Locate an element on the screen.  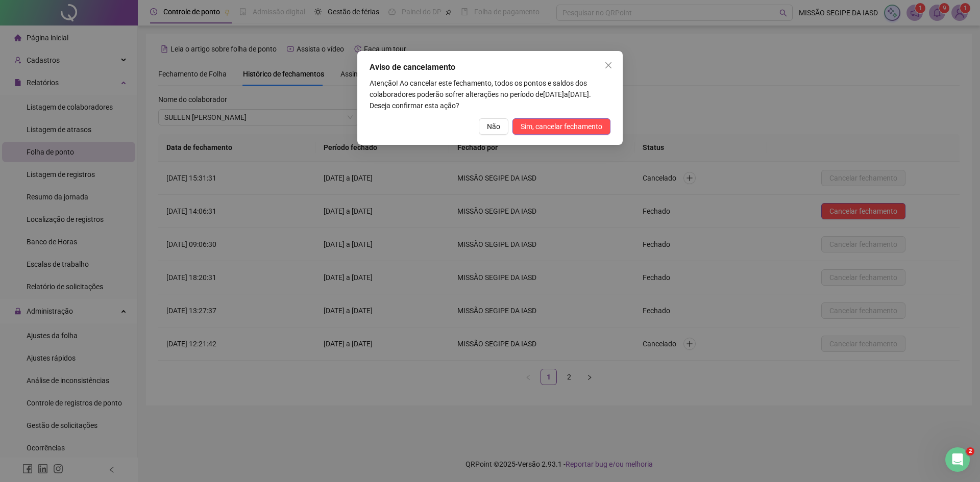
span: Sim, cancelar fechamento is located at coordinates (561, 127).